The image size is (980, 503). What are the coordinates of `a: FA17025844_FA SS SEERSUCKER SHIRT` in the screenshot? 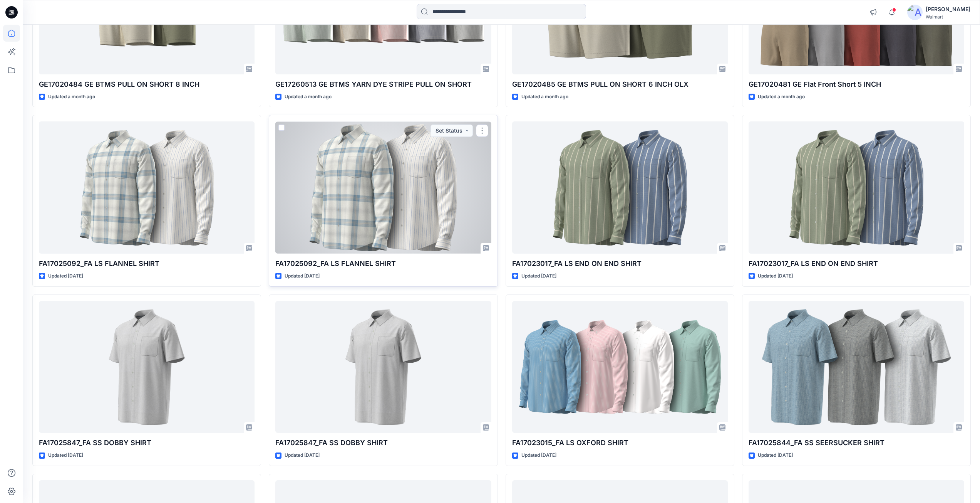 It's located at (856, 367).